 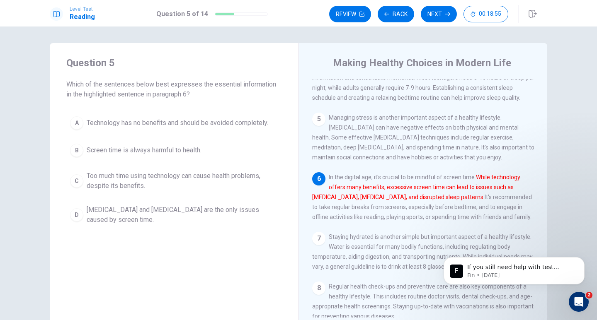 I want to click on button: BScreen time is always harmful to health., so click(x=174, y=150).